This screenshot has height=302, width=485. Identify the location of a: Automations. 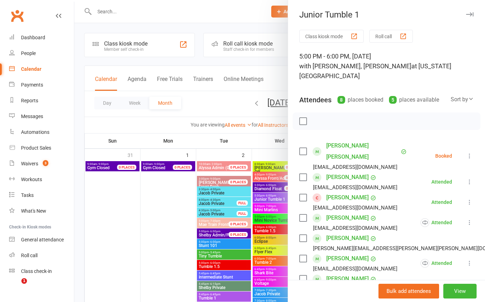
(41, 132).